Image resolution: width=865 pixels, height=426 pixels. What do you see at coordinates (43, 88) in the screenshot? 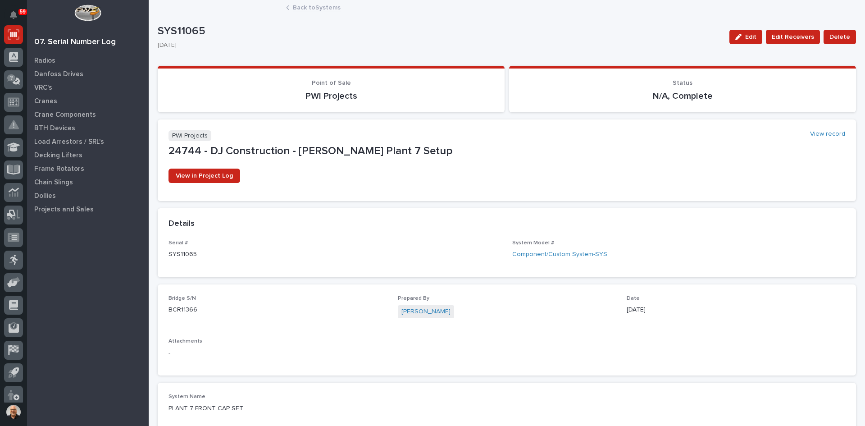
I see `p: VRC's` at bounding box center [43, 88].